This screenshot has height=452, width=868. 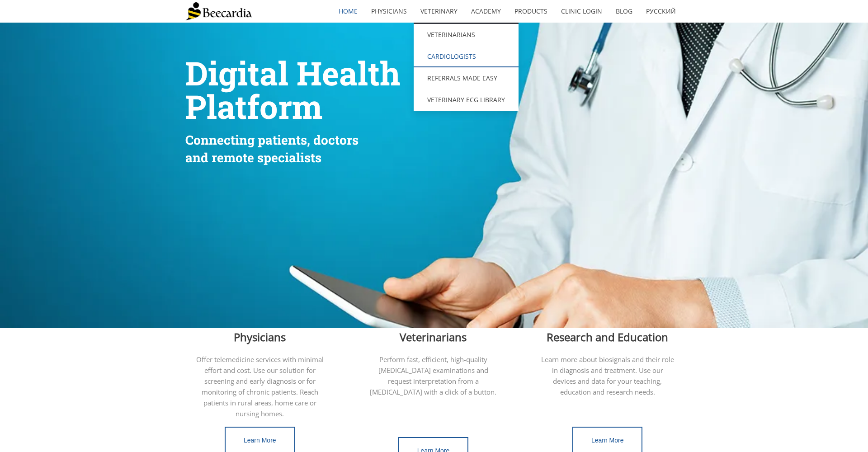 What do you see at coordinates (389, 11) in the screenshot?
I see `a: Physicians` at bounding box center [389, 11].